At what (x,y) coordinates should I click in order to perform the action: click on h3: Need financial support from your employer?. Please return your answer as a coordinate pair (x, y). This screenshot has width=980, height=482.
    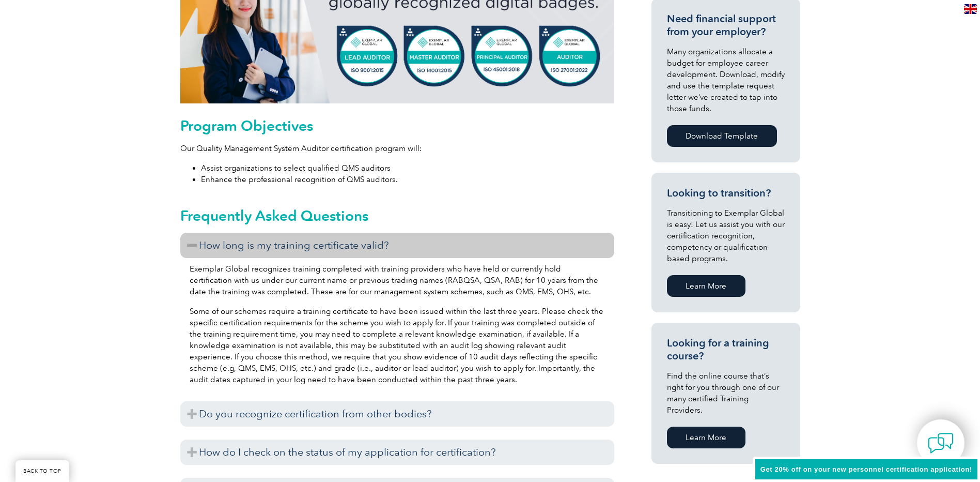
    Looking at the image, I should click on (725, 25).